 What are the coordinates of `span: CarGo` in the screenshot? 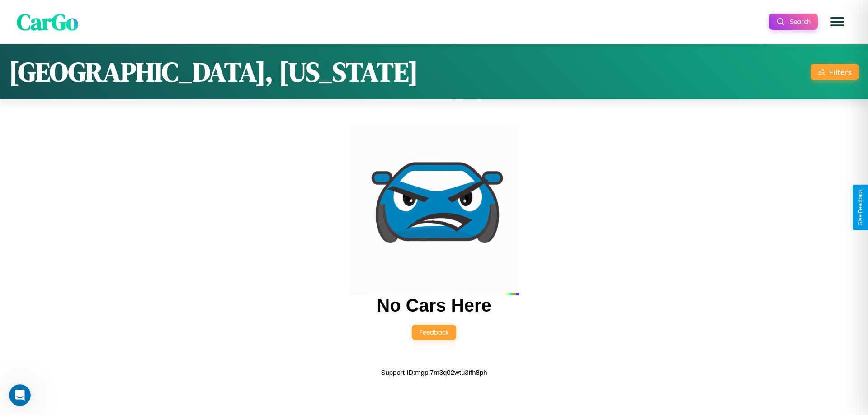 It's located at (47, 21).